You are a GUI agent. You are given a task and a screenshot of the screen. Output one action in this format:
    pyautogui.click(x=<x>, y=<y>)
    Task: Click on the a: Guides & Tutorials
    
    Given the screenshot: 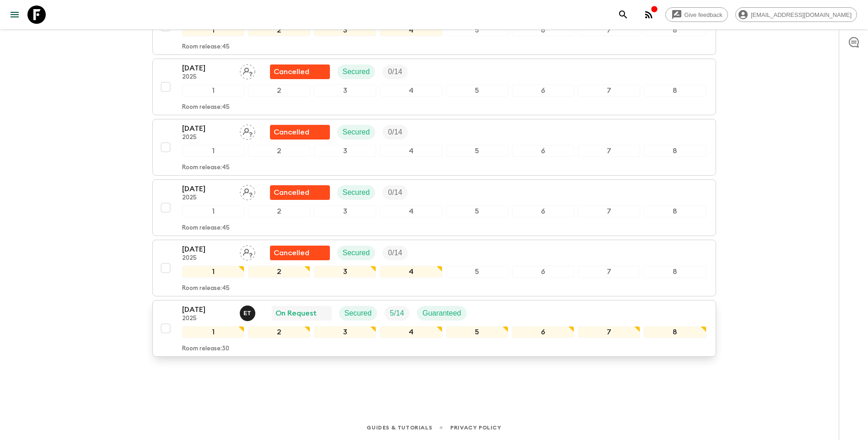 What is the action you would take?
    pyautogui.click(x=399, y=427)
    